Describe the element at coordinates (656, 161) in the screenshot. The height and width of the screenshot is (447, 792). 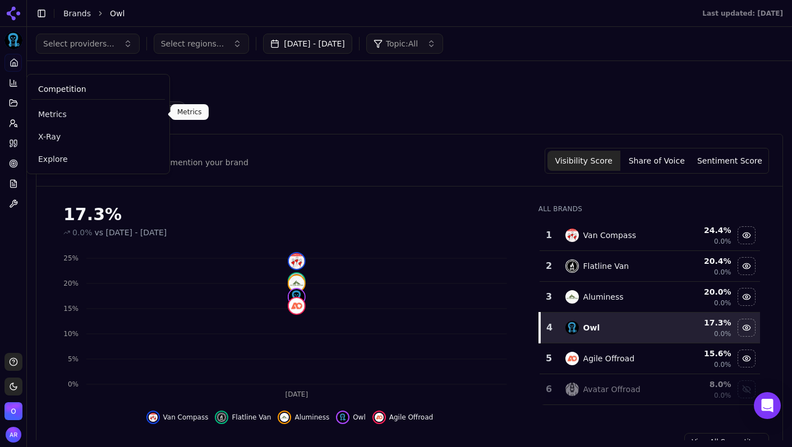
I see `button: Share of Voice` at that location.